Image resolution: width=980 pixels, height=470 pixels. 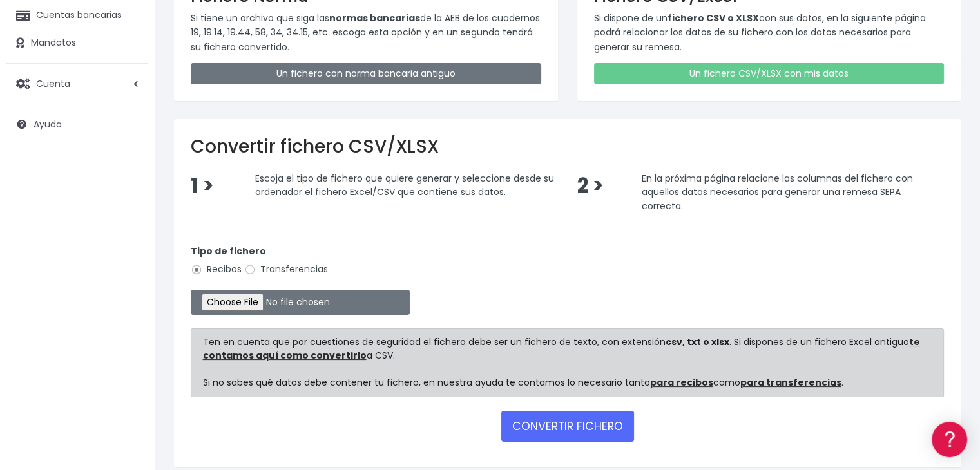 What do you see at coordinates (78, 124) in the screenshot?
I see `a: Ayuda` at bounding box center [78, 124].